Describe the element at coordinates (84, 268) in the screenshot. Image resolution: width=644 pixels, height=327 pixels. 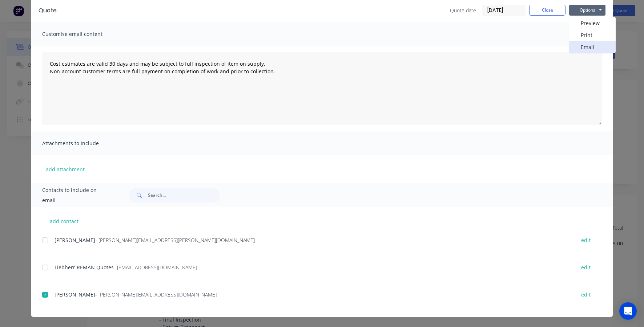
I see `span: Liebherr REMAN Quotes` at that location.